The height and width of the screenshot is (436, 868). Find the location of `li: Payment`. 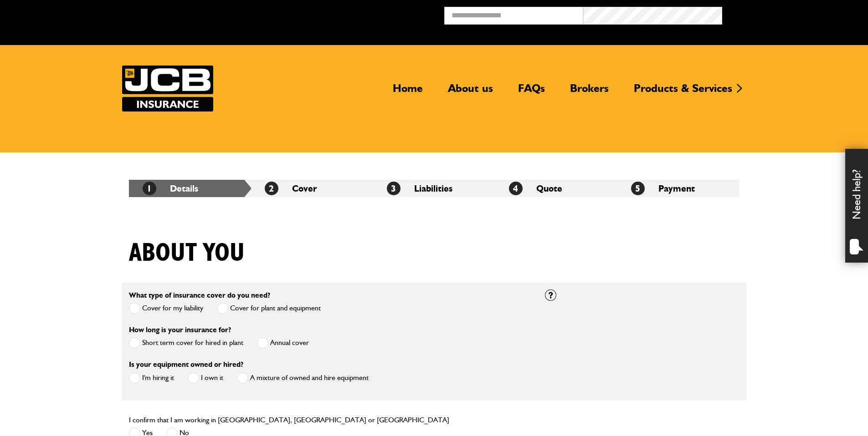

li: Payment is located at coordinates (678, 189).